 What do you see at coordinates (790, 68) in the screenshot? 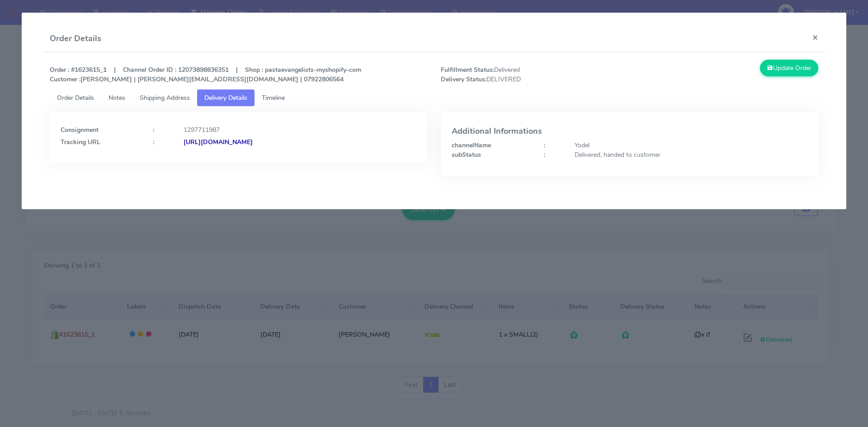
I see `button: Update Order` at bounding box center [790, 68].